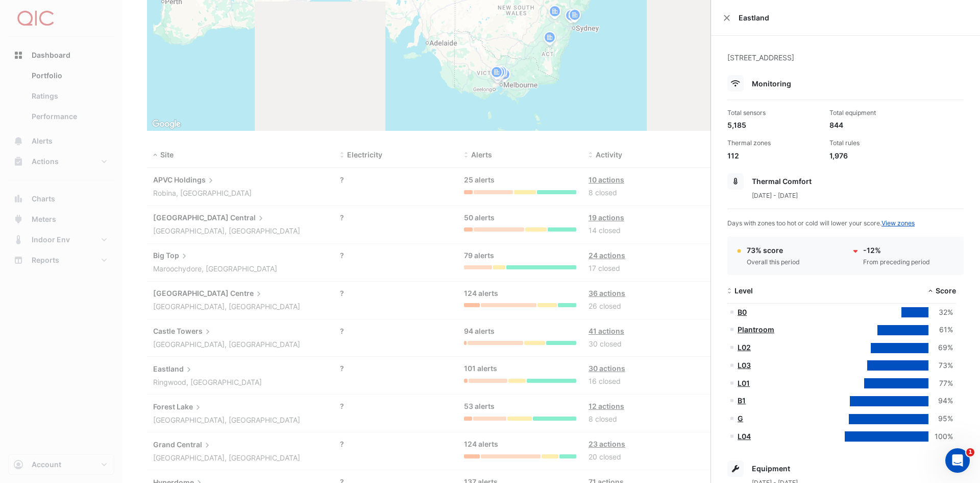 The width and height of the screenshot is (980, 483). Describe the element at coordinates (775, 155) in the screenshot. I see `div: 112` at that location.